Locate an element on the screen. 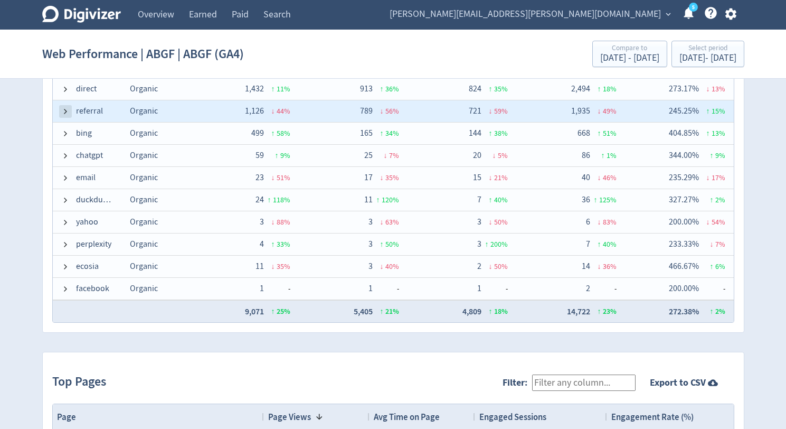 Image resolution: width=786 pixels, height=429 pixels. strong: Export to CSV is located at coordinates (678, 382).